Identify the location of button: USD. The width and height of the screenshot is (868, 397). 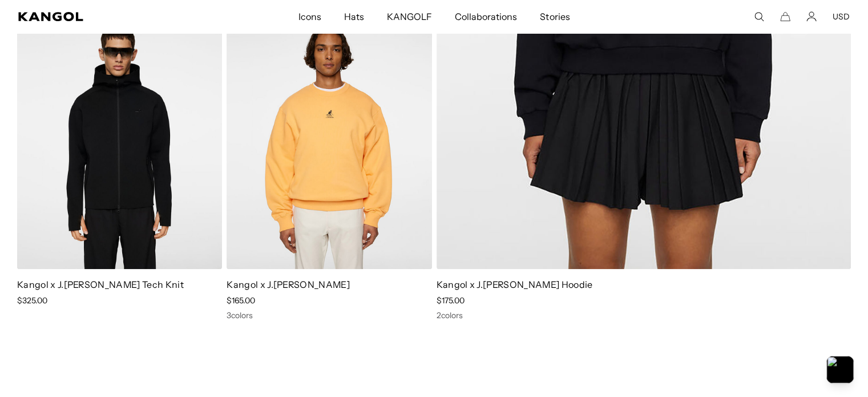
(841, 16).